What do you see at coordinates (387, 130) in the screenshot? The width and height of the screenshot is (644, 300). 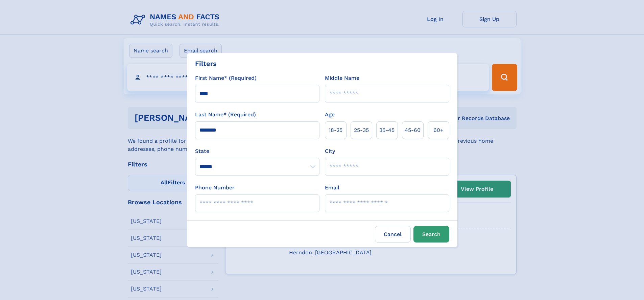 I see `span: 35‑45` at bounding box center [387, 130].